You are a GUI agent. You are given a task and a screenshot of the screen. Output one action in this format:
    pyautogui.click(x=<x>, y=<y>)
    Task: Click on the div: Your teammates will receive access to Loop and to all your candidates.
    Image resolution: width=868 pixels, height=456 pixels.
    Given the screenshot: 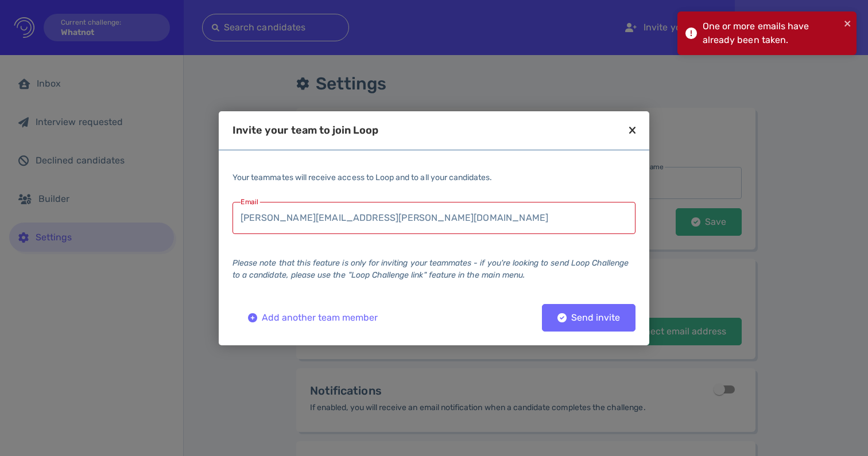 What is the action you would take?
    pyautogui.click(x=434, y=177)
    